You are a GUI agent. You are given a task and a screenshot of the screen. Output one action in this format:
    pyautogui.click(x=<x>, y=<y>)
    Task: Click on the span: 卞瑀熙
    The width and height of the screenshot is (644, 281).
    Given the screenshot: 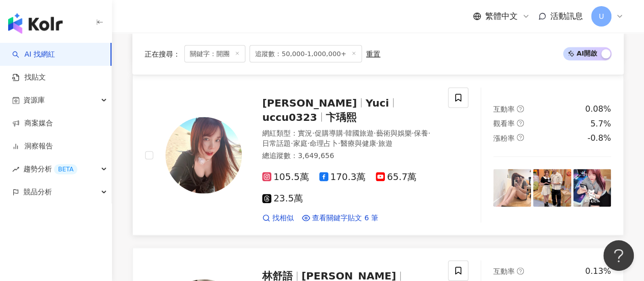 What is the action you would take?
    pyautogui.click(x=341, y=117)
    